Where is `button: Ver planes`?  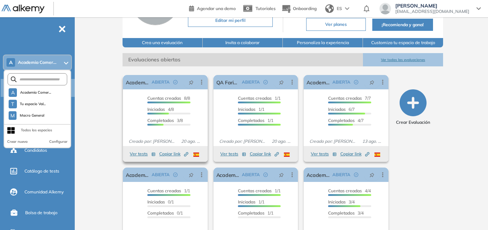
button: Ver planes is located at coordinates (336, 24).